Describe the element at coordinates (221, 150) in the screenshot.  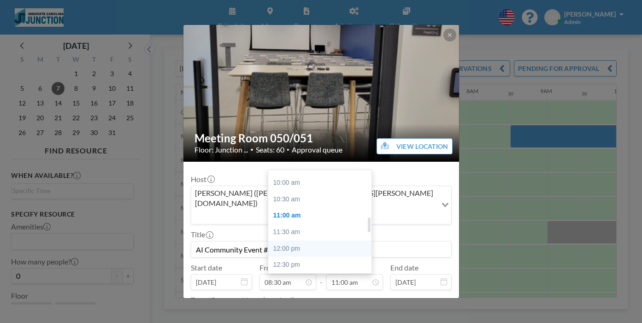
I see `span: Floor: Junction ...` at that location.